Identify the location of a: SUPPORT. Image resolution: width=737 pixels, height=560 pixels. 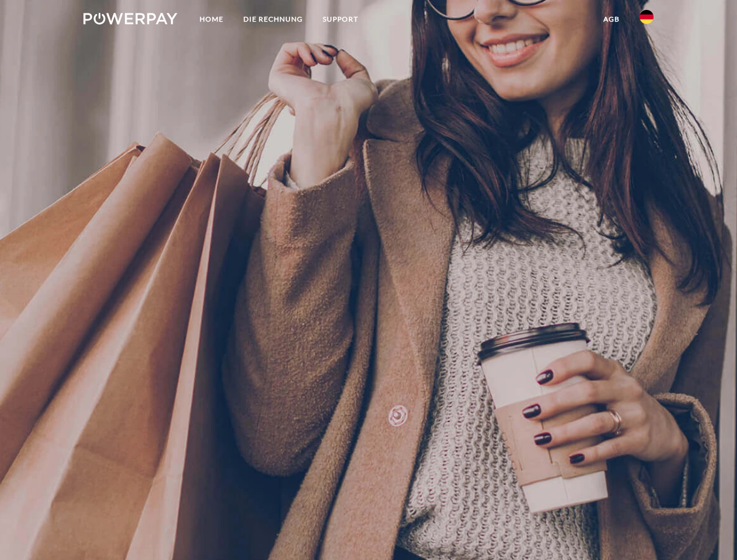
(341, 19).